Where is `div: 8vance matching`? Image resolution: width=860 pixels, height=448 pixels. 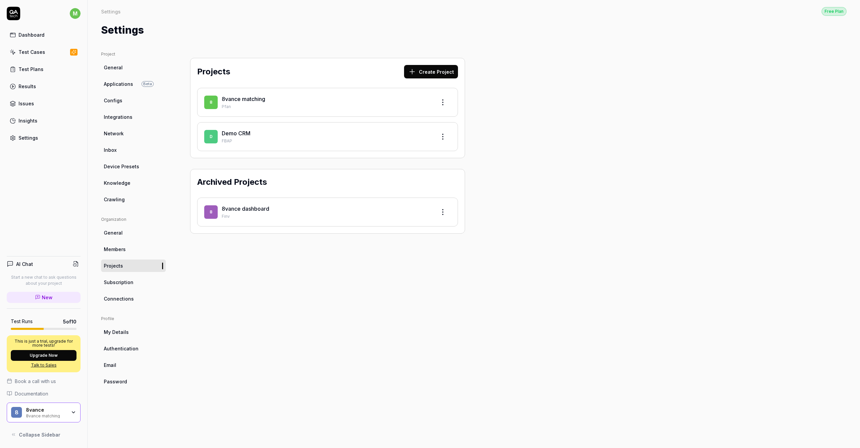 div: 8vance matching is located at coordinates (46, 416).